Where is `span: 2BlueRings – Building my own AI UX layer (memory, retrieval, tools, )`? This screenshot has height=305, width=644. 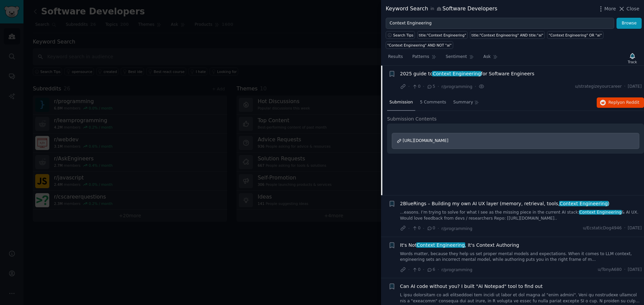
span: 2BlueRings – Building my own AI UX layer (memory, retrieval, tools, ) is located at coordinates (505, 204).